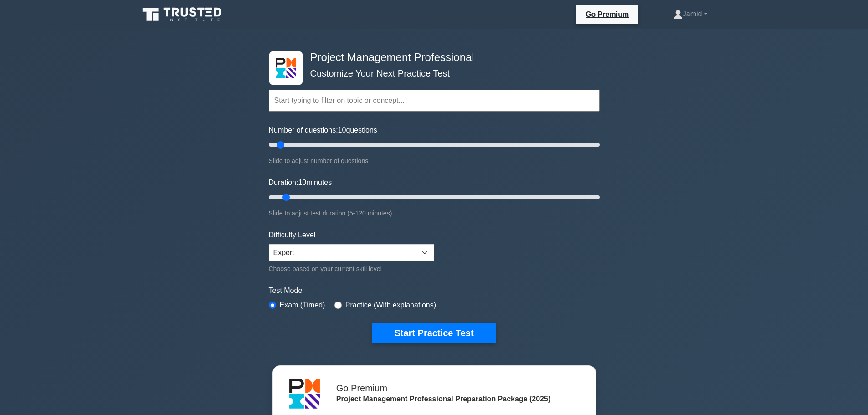 This screenshot has width=868, height=415. I want to click on label: Number of questions: questions, so click(323, 131).